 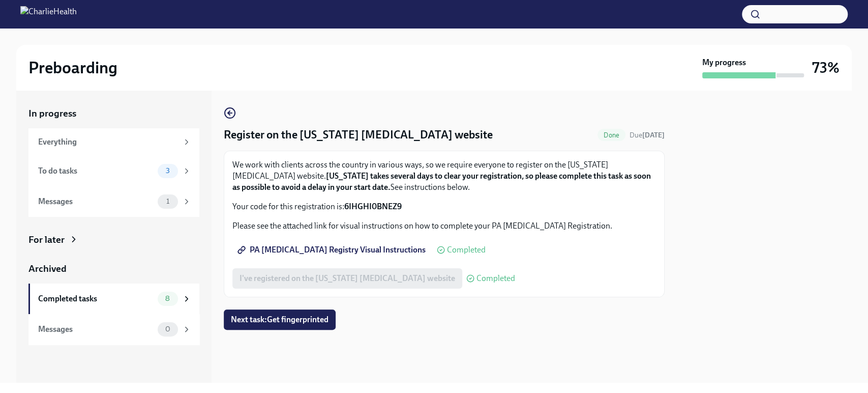 What do you see at coordinates (114, 240) in the screenshot?
I see `a: For later` at bounding box center [114, 240].